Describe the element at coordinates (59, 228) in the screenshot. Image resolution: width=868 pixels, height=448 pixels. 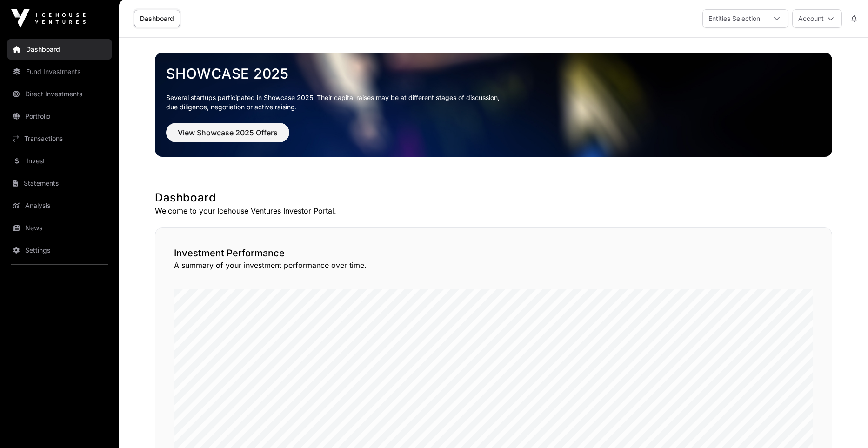
I see `a: News` at that location.